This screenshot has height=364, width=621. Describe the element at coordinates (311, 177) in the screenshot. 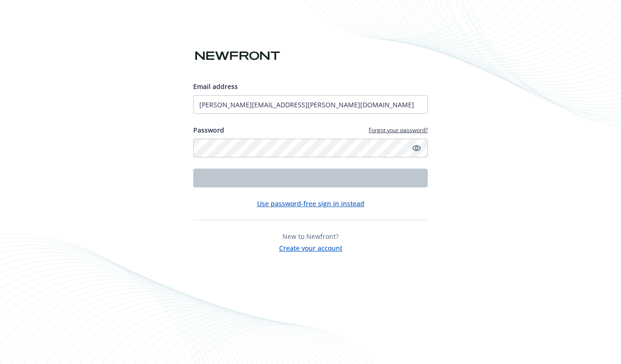

I see `span: Login` at that location.